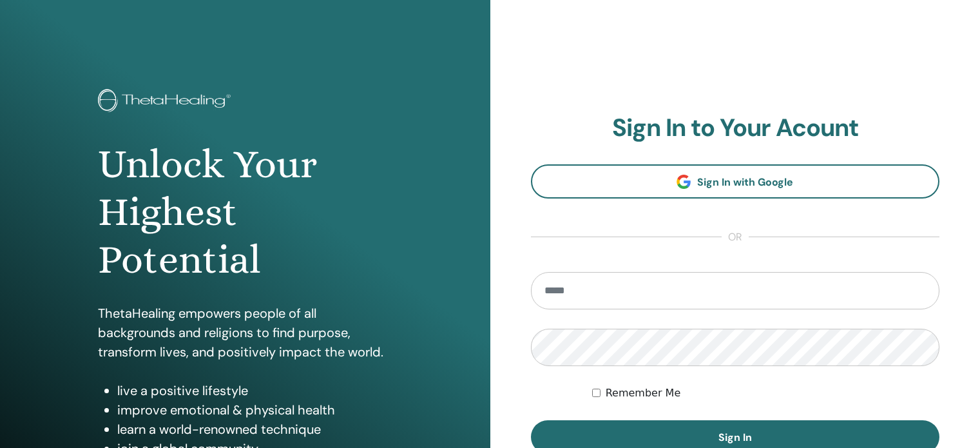 Image resolution: width=980 pixels, height=448 pixels. What do you see at coordinates (766, 393) in the screenshot?
I see `div: Keep me authenticated indefinitely or until I manually logout` at bounding box center [766, 393].